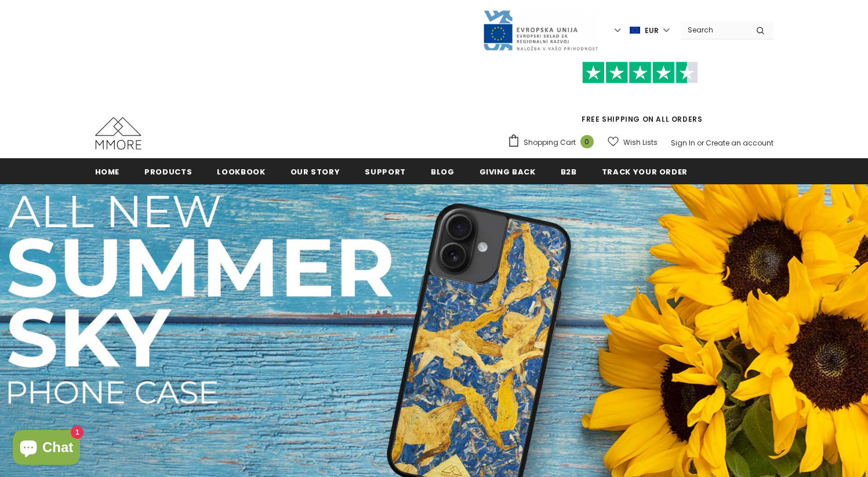 This screenshot has height=477, width=868. Describe the element at coordinates (240, 172) in the screenshot. I see `span: Lookbook` at that location.